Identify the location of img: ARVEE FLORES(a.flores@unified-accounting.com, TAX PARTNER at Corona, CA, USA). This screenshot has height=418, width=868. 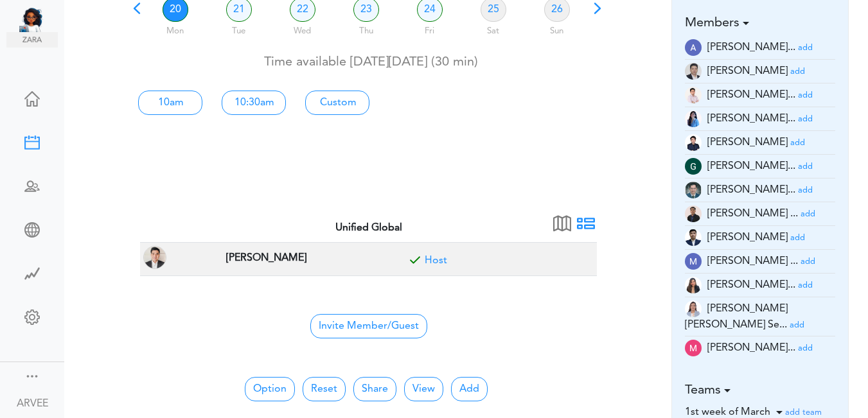
(155, 258).